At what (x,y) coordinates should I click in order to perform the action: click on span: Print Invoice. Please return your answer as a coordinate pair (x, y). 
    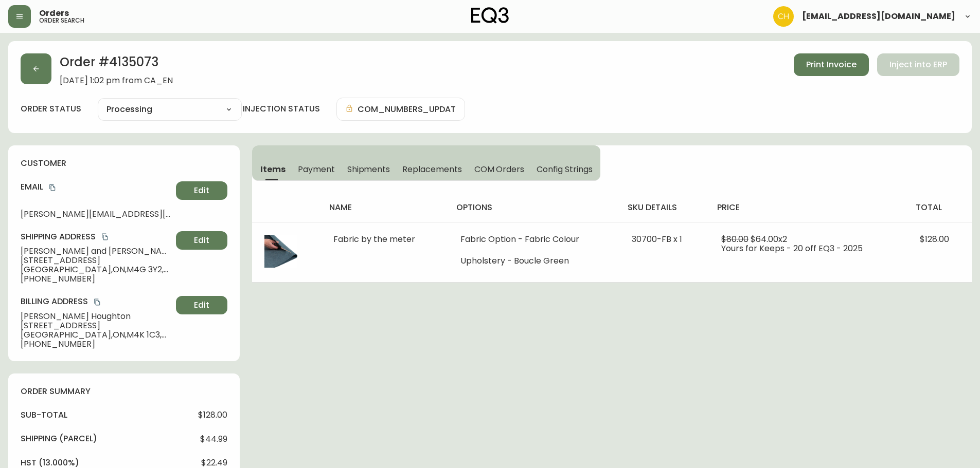
    Looking at the image, I should click on (831, 64).